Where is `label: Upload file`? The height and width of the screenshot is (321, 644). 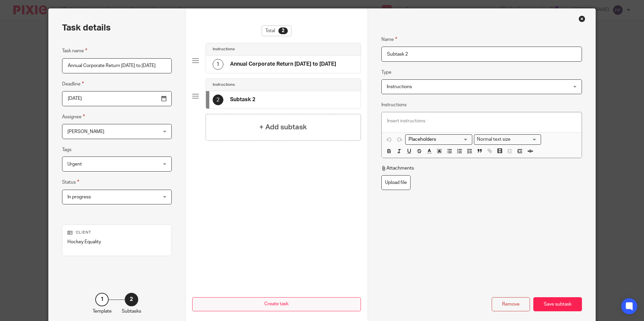
label: Upload file is located at coordinates (396, 182).